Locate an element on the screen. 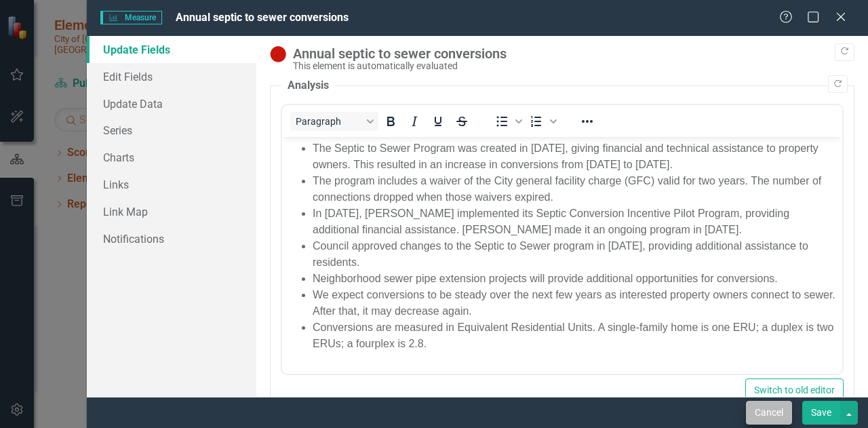 The height and width of the screenshot is (428, 868). div: Annual septic to sewer conversions is located at coordinates (570, 54).